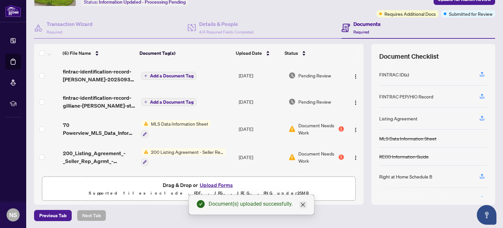 The height and width of the screenshot is (228, 503). I want to click on button: Next Tab, so click(91, 215).